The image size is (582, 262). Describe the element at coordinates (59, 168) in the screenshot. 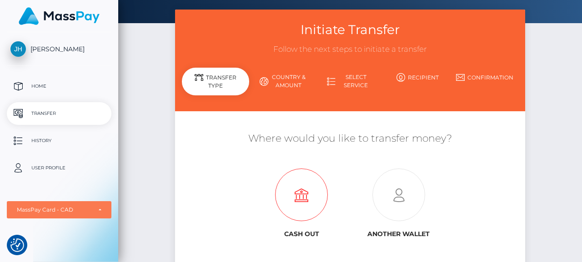

I see `a: User Profile` at that location.